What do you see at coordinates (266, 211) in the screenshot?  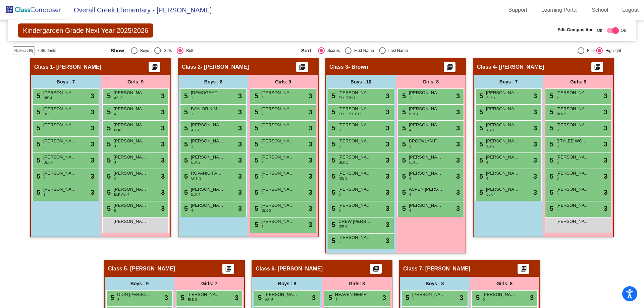 I see `span: BLK 5` at bounding box center [266, 211].